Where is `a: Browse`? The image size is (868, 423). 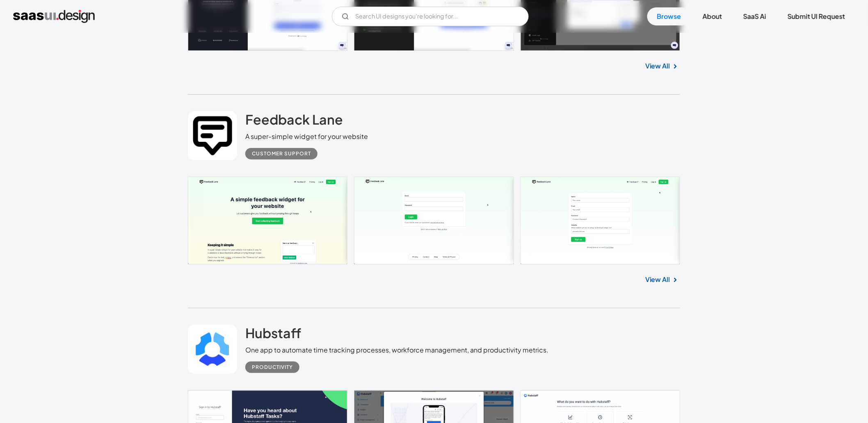 a: Browse is located at coordinates (670, 16).